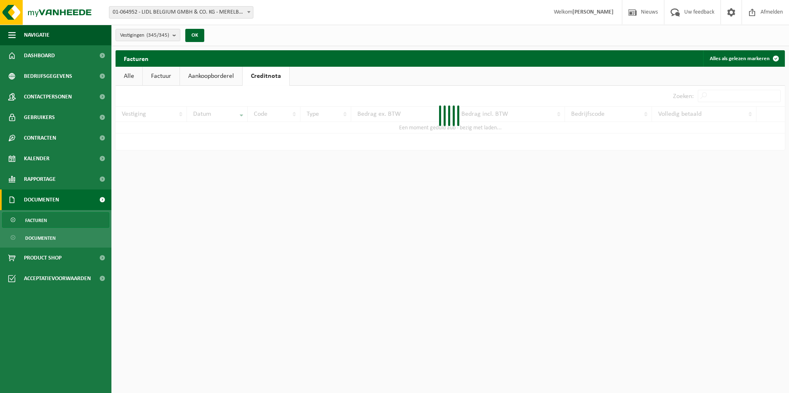  Describe the element at coordinates (37, 159) in the screenshot. I see `span: Kalender` at that location.